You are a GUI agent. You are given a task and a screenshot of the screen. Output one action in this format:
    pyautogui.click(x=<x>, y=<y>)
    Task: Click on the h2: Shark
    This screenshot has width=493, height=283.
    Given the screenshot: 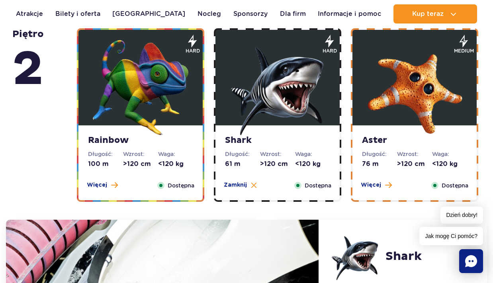 What is the action you would take?
    pyautogui.click(x=403, y=256)
    